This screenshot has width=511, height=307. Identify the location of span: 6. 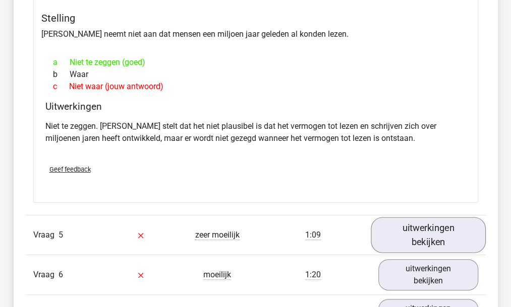
(60, 275).